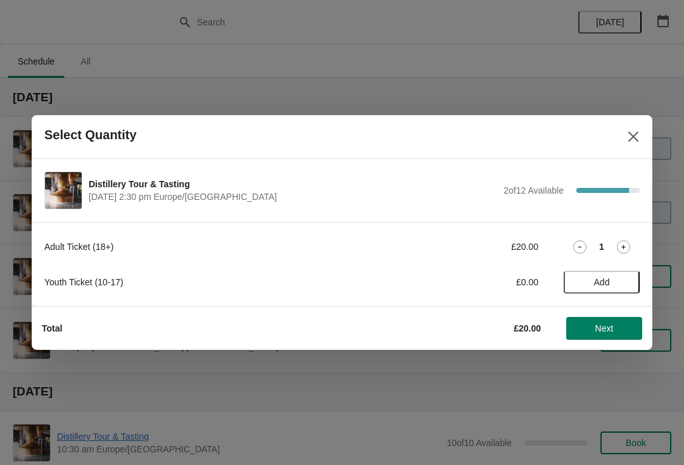 Image resolution: width=684 pixels, height=465 pixels. I want to click on div: Youth Ticket (10-17), so click(220, 282).